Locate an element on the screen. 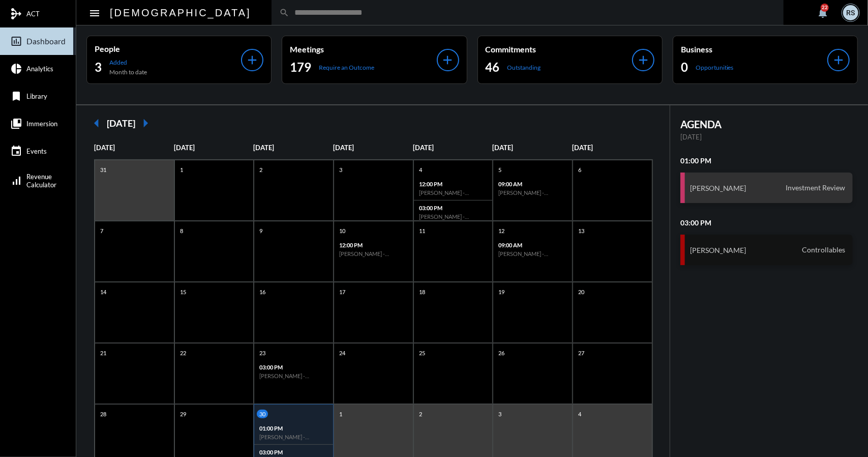 Image resolution: width=868 pixels, height=457 pixels. h2: 03:00 PM is located at coordinates (766, 222).